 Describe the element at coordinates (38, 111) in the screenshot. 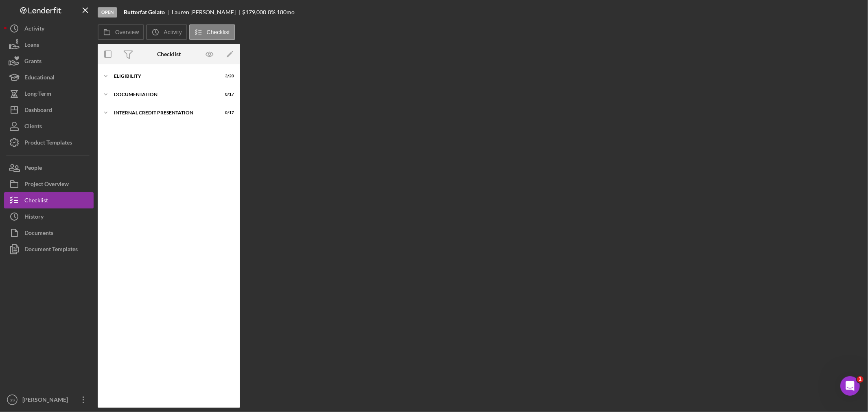

I see `div: Dashboard` at that location.